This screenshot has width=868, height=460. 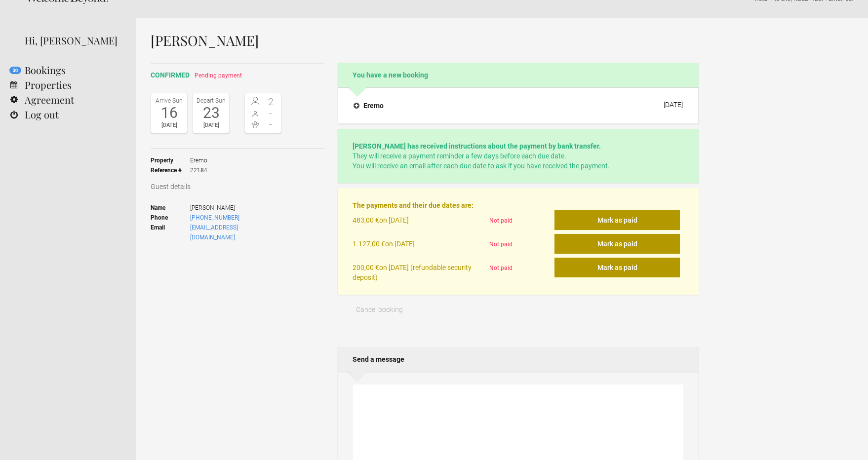 I want to click on button: Cancel booking, so click(x=379, y=309).